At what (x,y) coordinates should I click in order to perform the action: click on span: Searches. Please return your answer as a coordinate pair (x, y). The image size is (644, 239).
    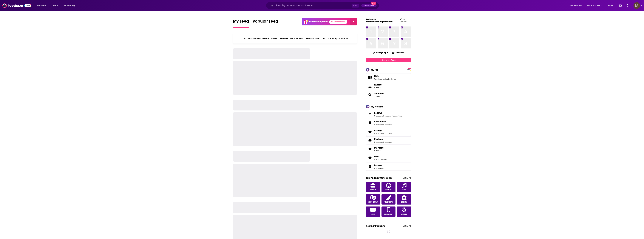
    Looking at the image, I should click on (379, 93).